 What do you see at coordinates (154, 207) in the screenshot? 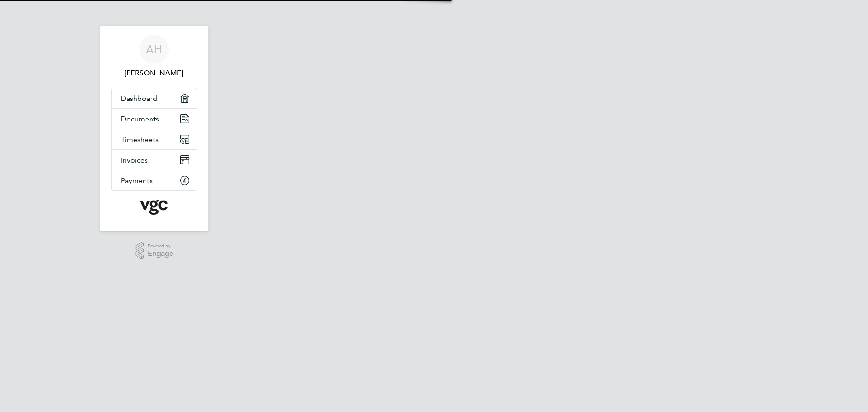
I see `a: Go to home page` at bounding box center [154, 207].